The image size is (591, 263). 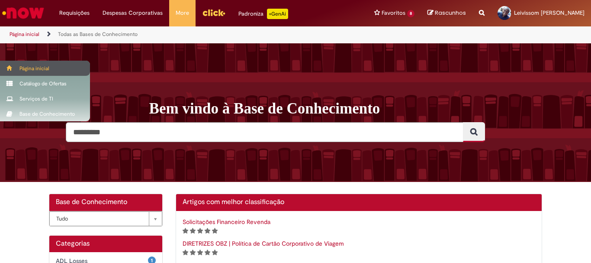 What do you see at coordinates (359, 202) in the screenshot?
I see `h2: Artigos com melhor classificação` at bounding box center [359, 202].